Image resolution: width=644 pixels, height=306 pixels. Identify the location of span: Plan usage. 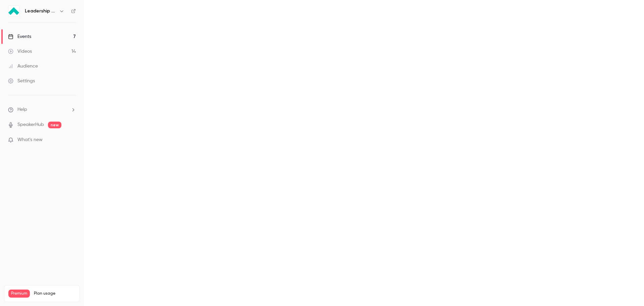
(55, 294).